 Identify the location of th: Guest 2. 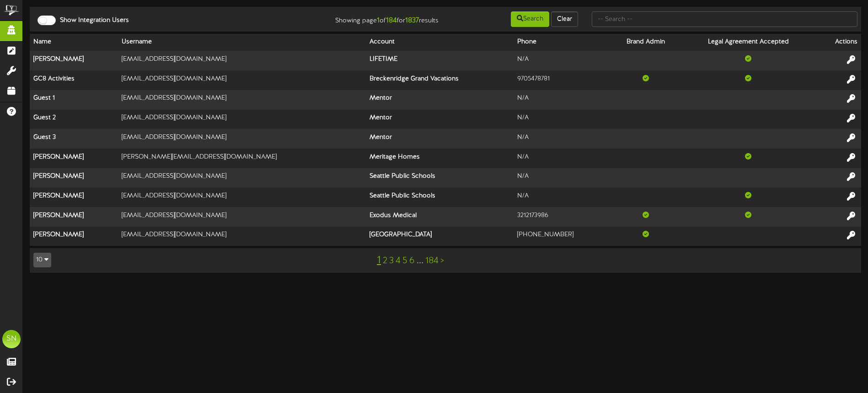
(74, 119).